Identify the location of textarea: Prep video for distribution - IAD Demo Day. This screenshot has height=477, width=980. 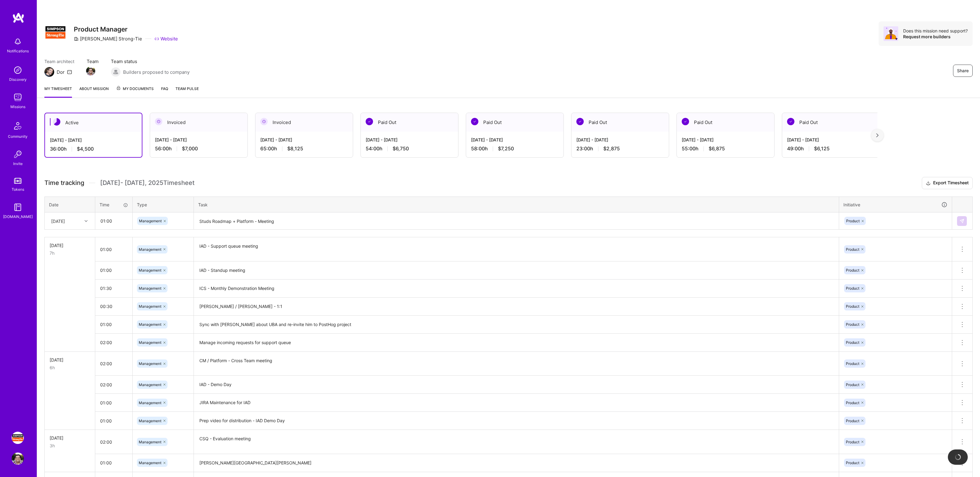
(517, 421).